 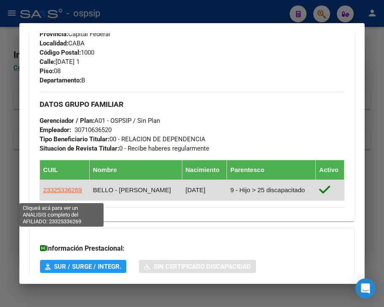 I want to click on strong: Tipo Beneficiario Titular:, so click(x=75, y=139).